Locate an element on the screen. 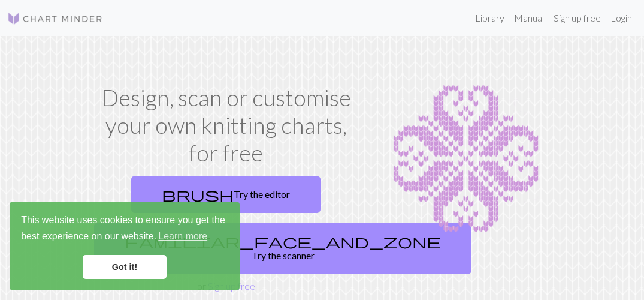 The image size is (644, 300). a: Library is located at coordinates (490, 18).